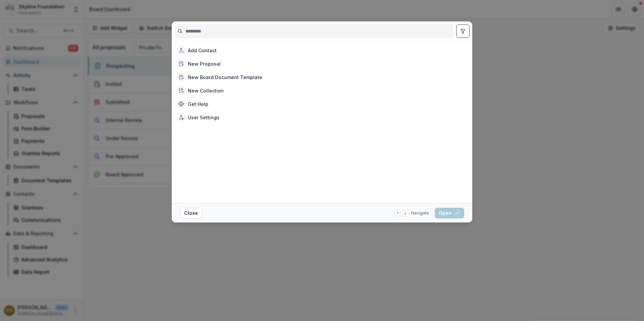 The image size is (644, 321). What do you see at coordinates (449, 213) in the screenshot?
I see `button: Open` at bounding box center [449, 213].